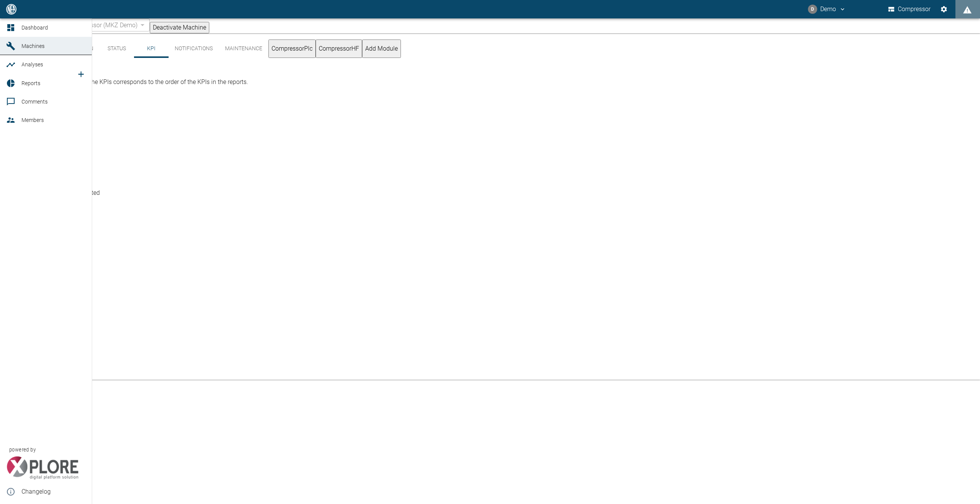 The height and width of the screenshot is (504, 980). What do you see at coordinates (33, 120) in the screenshot?
I see `span: Members` at bounding box center [33, 120].